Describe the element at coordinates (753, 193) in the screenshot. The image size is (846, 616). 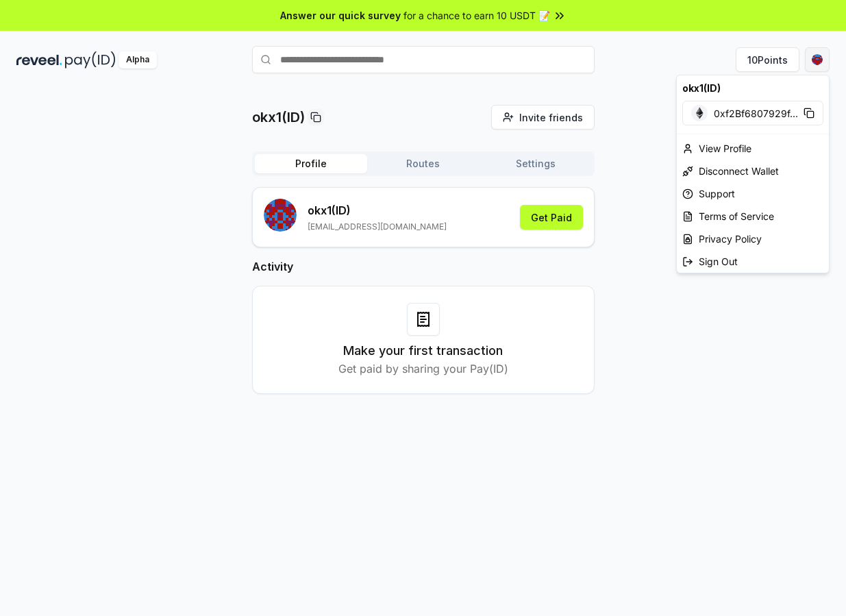
I see `a: Support` at that location.